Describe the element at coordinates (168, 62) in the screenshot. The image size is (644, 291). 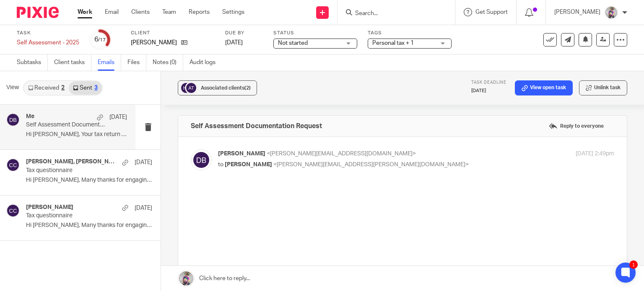
I see `a: Notes (0)` at that location.